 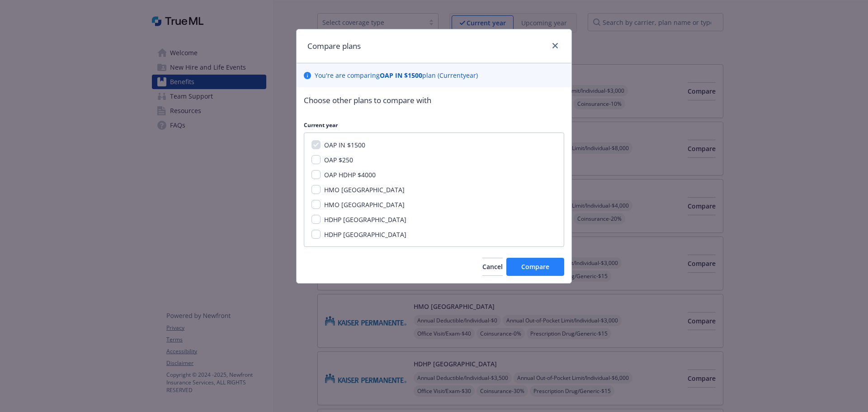 What do you see at coordinates (434, 125) in the screenshot?
I see `p: Current year` at bounding box center [434, 125].